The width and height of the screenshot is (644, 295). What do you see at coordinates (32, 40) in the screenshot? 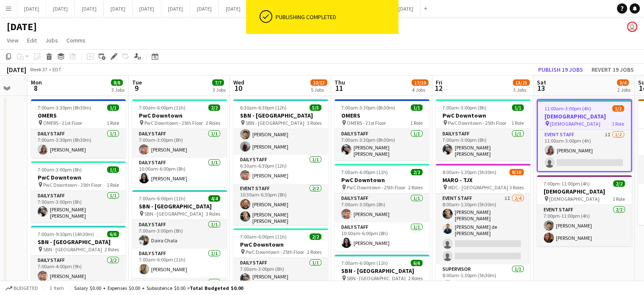
I see `a: Edit` at bounding box center [32, 40].